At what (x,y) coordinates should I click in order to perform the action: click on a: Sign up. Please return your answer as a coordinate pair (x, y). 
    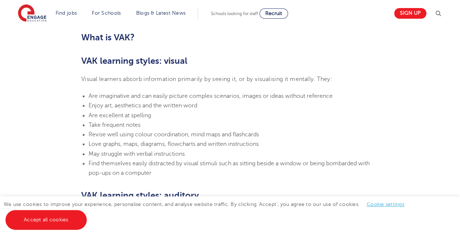
    Looking at the image, I should click on (411, 13).